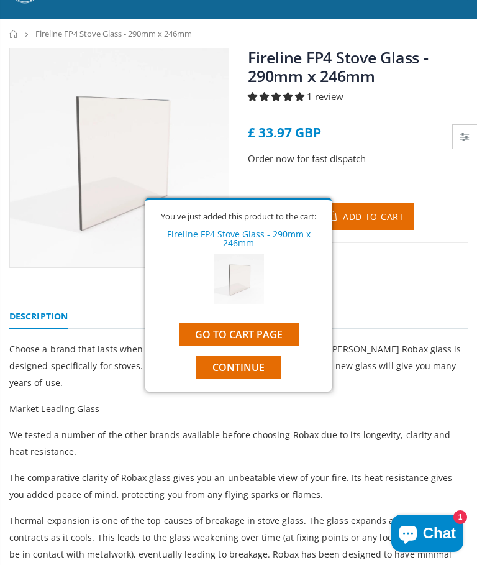 The image size is (477, 565). Describe the element at coordinates (365, 216) in the screenshot. I see `button: Add to Cart` at that location.